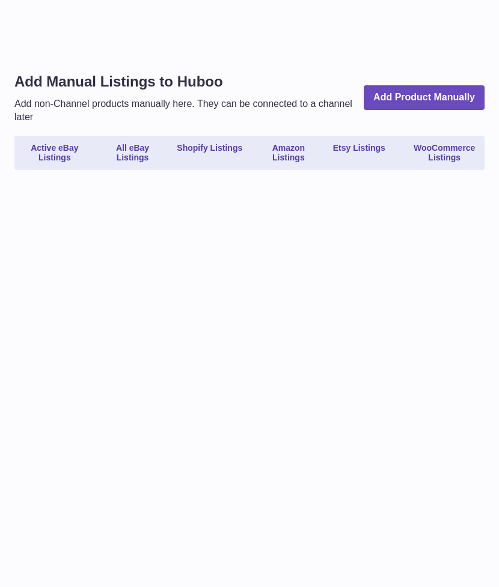  I want to click on a: WooCommerce Listings, so click(444, 153).